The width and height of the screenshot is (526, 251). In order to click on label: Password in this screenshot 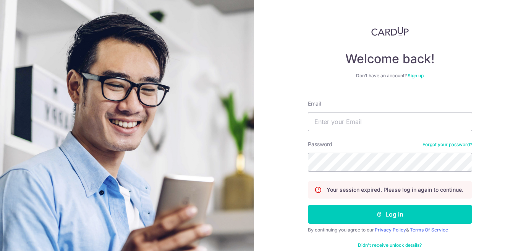, I will do `click(320, 144)`.